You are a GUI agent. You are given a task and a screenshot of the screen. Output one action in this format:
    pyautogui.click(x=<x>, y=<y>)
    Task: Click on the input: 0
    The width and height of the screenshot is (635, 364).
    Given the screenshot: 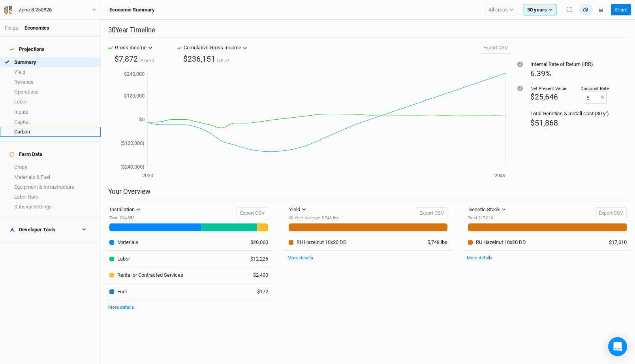 What is the action you would take?
    pyautogui.click(x=595, y=97)
    